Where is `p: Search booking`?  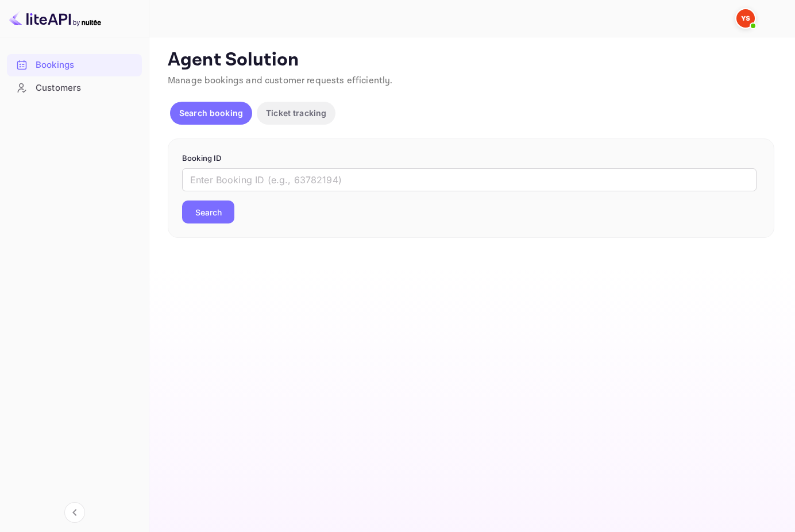
p: Search booking is located at coordinates (211, 113).